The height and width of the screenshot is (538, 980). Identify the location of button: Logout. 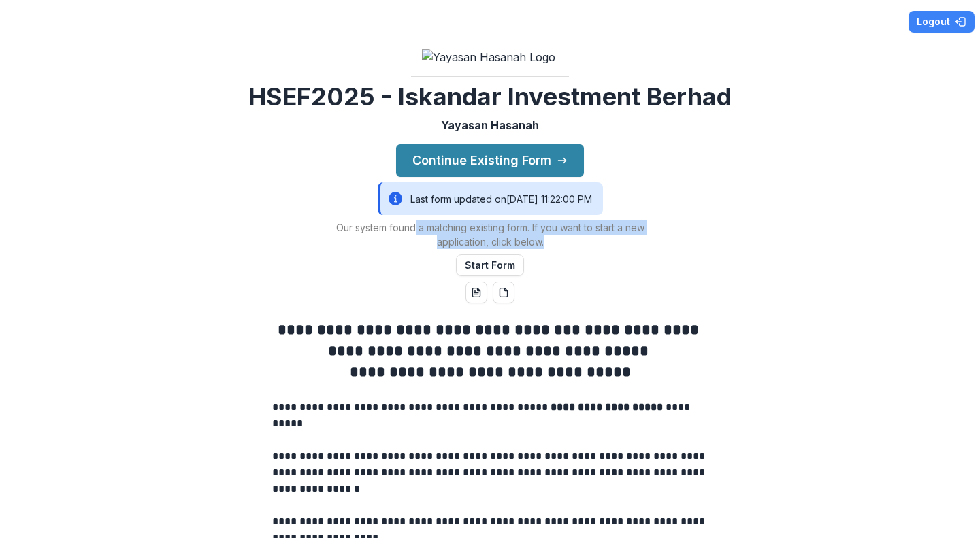
(941, 22).